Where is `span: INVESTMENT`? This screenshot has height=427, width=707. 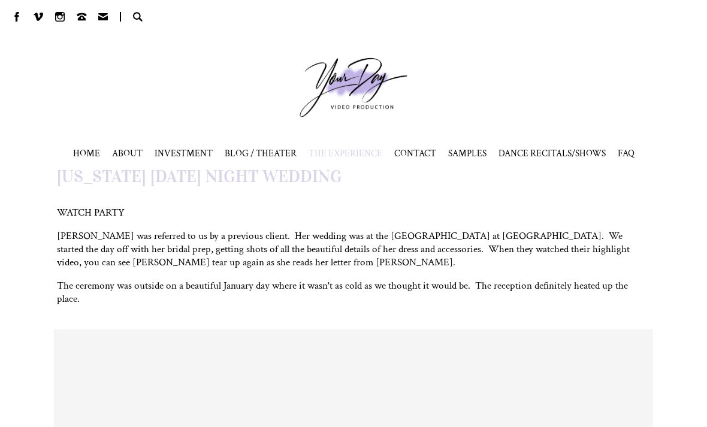
span: INVESTMENT is located at coordinates (183, 153).